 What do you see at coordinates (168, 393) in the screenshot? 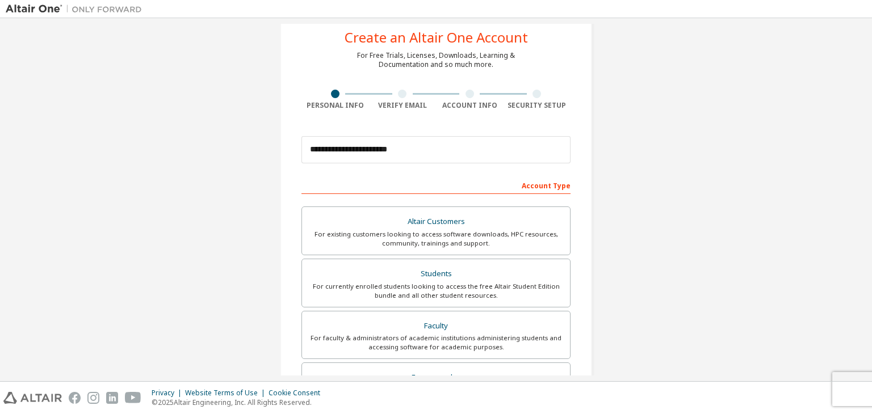
I see `div: Privacy` at bounding box center [168, 393].